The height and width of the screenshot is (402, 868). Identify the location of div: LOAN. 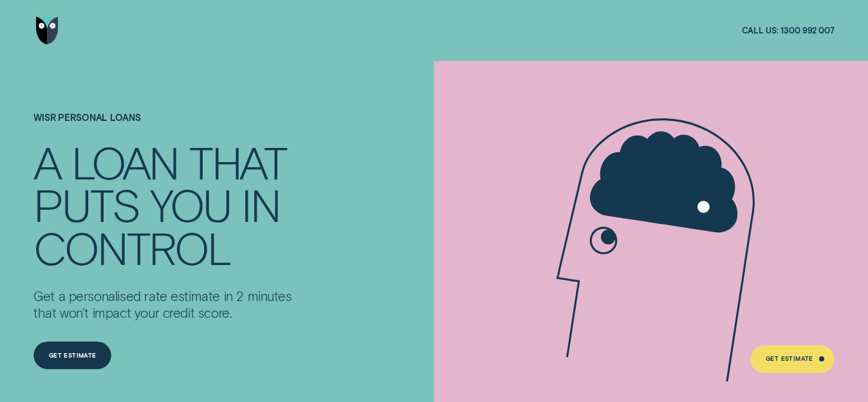
(125, 162).